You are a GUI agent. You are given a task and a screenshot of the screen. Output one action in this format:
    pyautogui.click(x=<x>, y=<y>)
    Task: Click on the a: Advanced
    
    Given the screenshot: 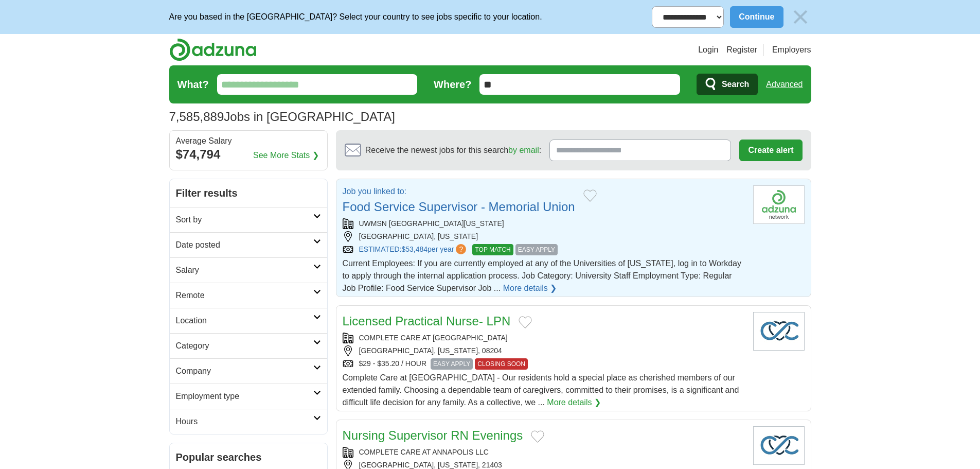 What is the action you would take?
    pyautogui.click(x=784, y=85)
    